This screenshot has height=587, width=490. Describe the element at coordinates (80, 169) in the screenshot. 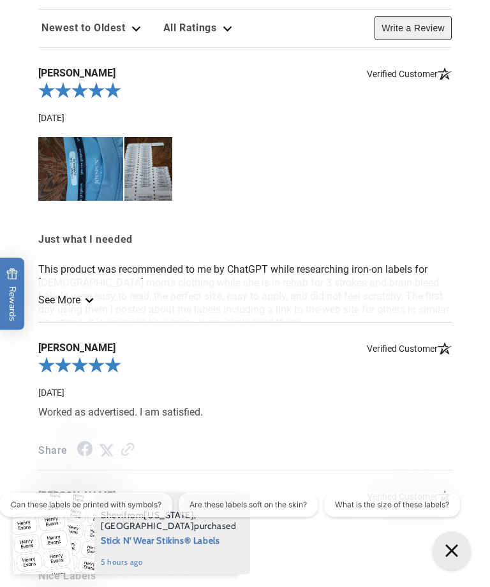

I see `img: 187617.jpg` at that location.